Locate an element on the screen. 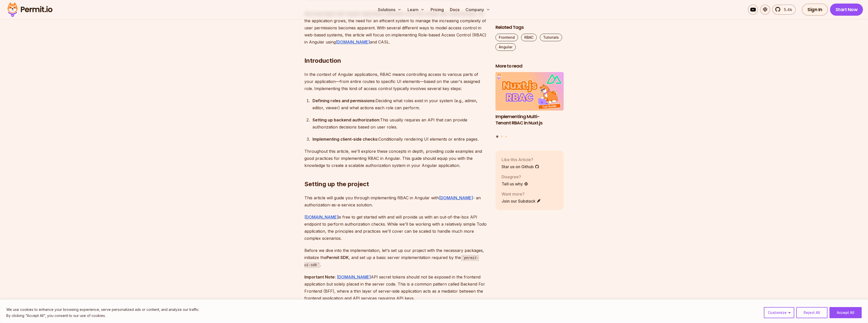 This screenshot has height=323, width=868. button: Accept All is located at coordinates (846, 312).